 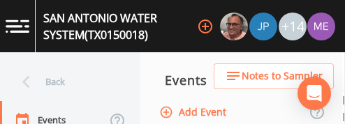 What do you see at coordinates (117, 27) in the screenshot?
I see `div: SAN ANTONIO WATER SYSTEM (TX0150018)` at bounding box center [117, 27].